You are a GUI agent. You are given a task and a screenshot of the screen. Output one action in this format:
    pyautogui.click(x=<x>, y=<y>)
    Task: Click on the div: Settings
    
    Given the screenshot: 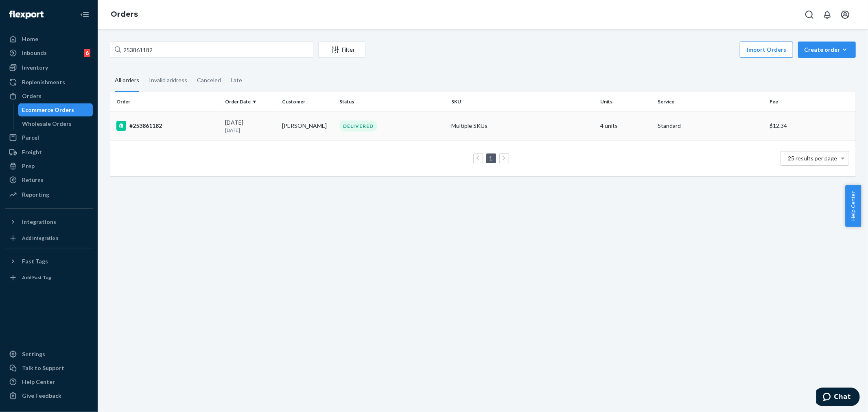 What is the action you would take?
    pyautogui.click(x=33, y=354)
    